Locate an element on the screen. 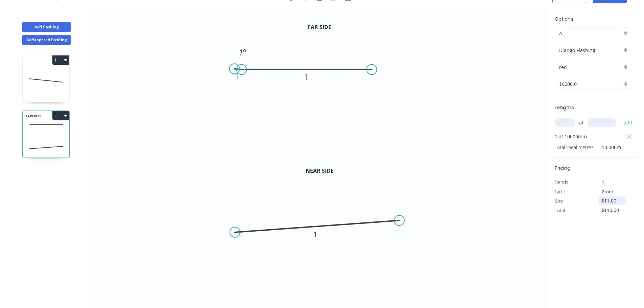 The width and height of the screenshot is (644, 308). span: Total is located at coordinates (560, 210).